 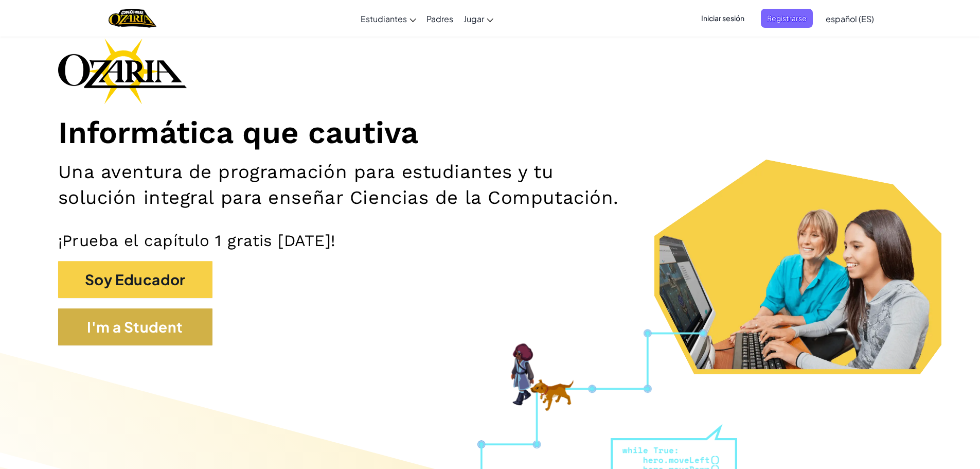 What do you see at coordinates (132, 18) in the screenshot?
I see `a: Ozaria by CodeCombat logo` at bounding box center [132, 18].